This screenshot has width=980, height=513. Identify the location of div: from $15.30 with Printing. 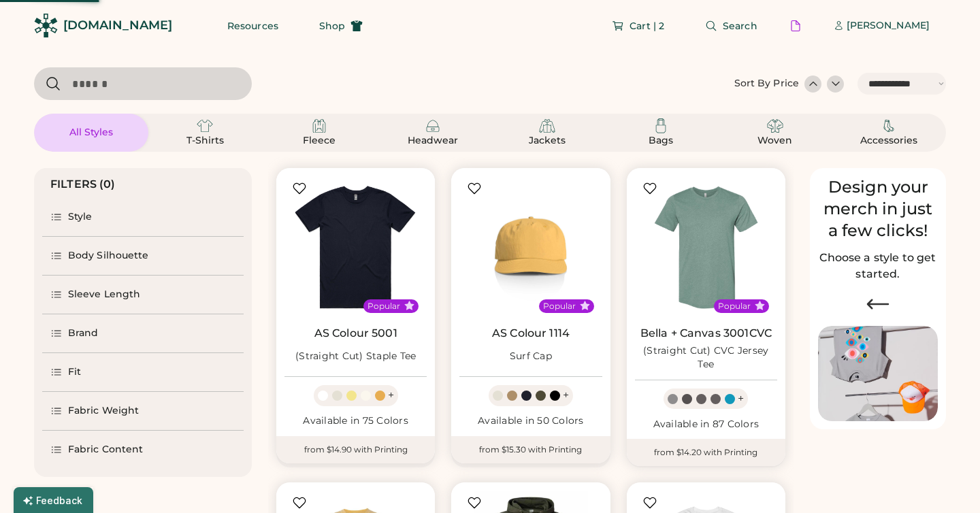
(531, 450).